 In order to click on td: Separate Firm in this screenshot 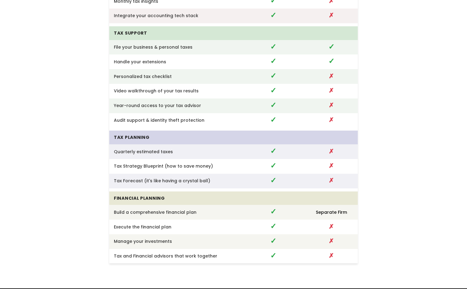, I will do `click(331, 212)`.